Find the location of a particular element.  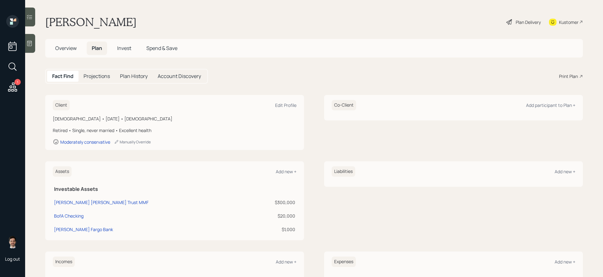

h6: Incomes is located at coordinates (64, 261).